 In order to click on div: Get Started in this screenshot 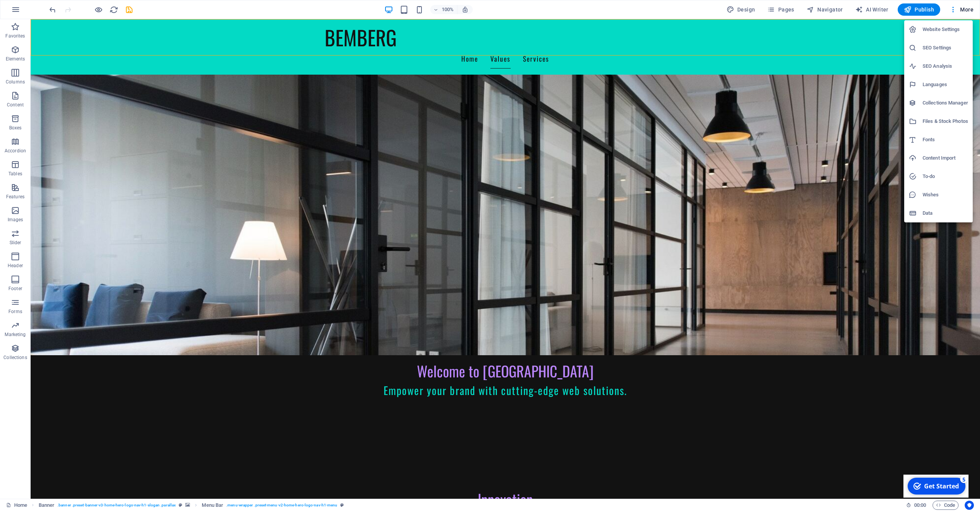, I will do `click(38, 11)`.